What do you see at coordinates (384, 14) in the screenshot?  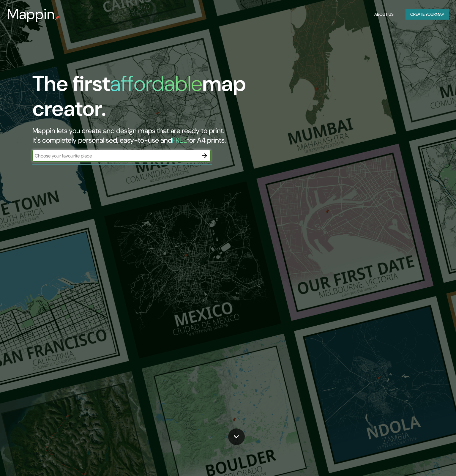 I see `button: About Us` at bounding box center [384, 14].